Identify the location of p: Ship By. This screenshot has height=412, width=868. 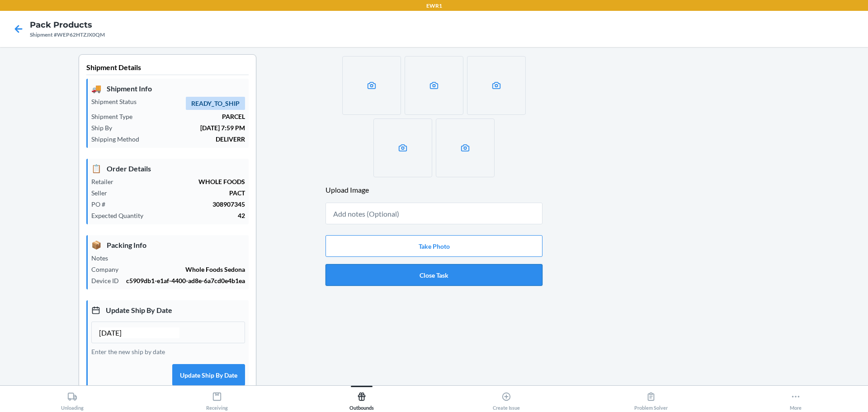
(105, 127).